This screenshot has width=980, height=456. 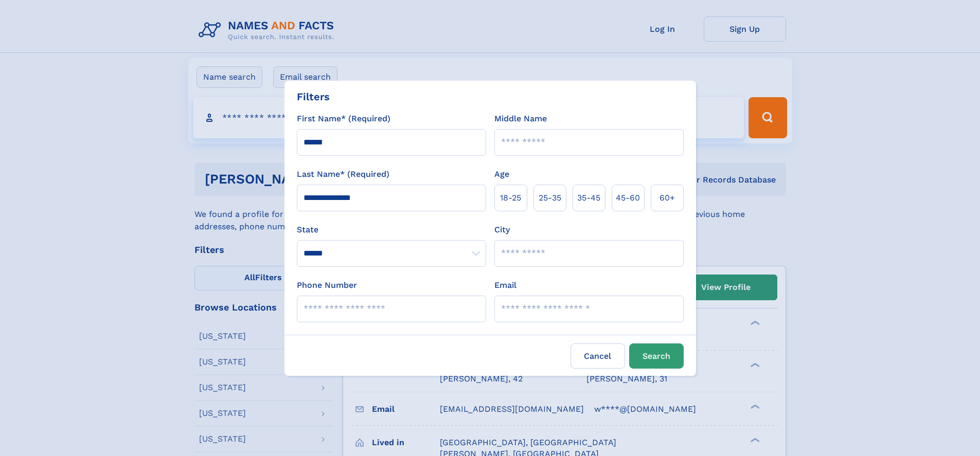 What do you see at coordinates (549, 198) in the screenshot?
I see `span: 25‑35` at bounding box center [549, 198].